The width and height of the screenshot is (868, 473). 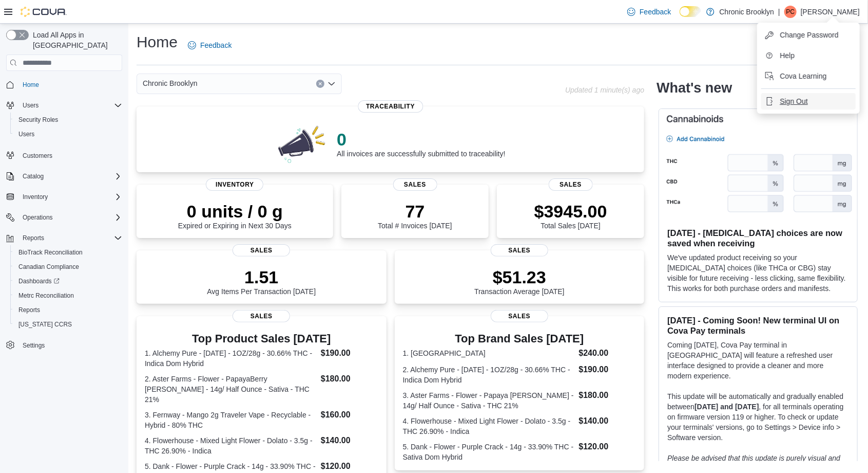 I want to click on span: Dark Mode, so click(x=680, y=17).